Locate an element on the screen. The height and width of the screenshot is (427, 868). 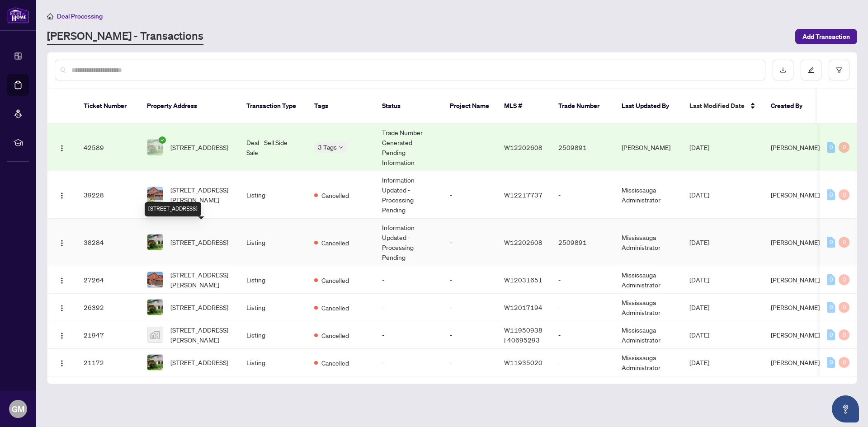
span: home is located at coordinates (50, 16).